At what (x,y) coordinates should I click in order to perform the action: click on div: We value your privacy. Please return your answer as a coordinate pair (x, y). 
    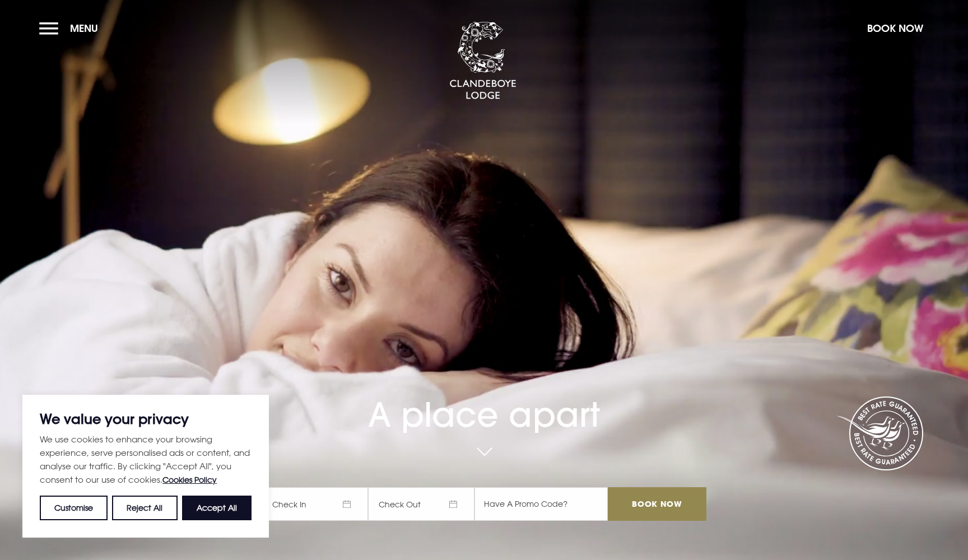
    Looking at the image, I should click on (146, 466).